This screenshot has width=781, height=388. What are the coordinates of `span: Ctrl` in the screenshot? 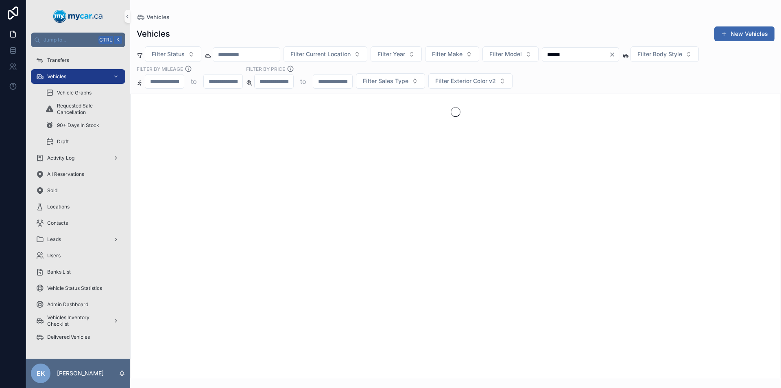 It's located at (106, 40).